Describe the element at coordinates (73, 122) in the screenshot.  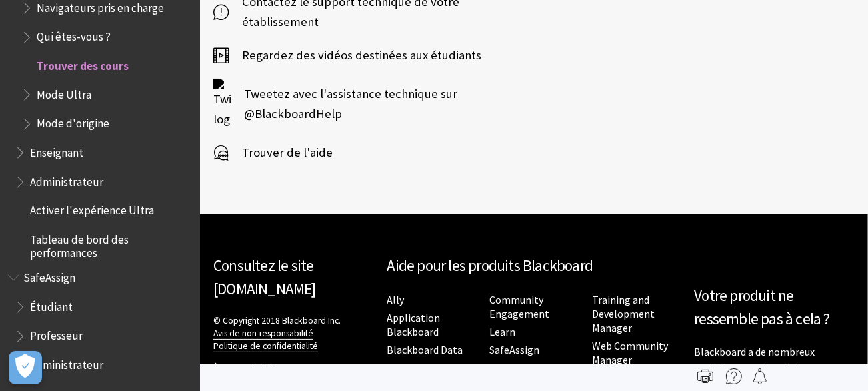
I see `span: Mode d'origine` at that location.